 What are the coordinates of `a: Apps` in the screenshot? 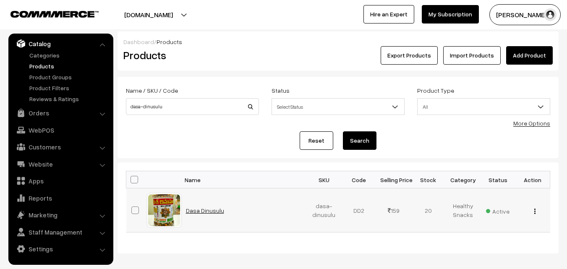 It's located at (60, 181).